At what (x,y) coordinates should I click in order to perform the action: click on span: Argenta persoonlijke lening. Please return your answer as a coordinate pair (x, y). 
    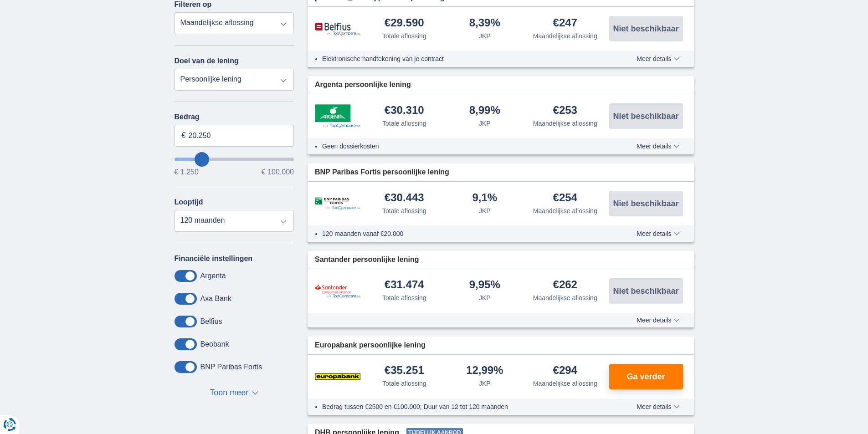
    Looking at the image, I should click on (362, 84).